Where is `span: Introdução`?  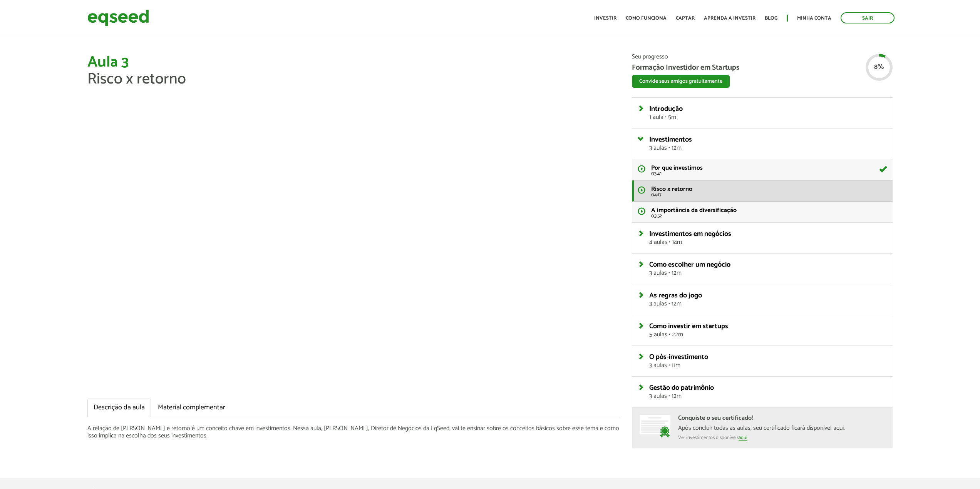 span: Introdução is located at coordinates (666, 109).